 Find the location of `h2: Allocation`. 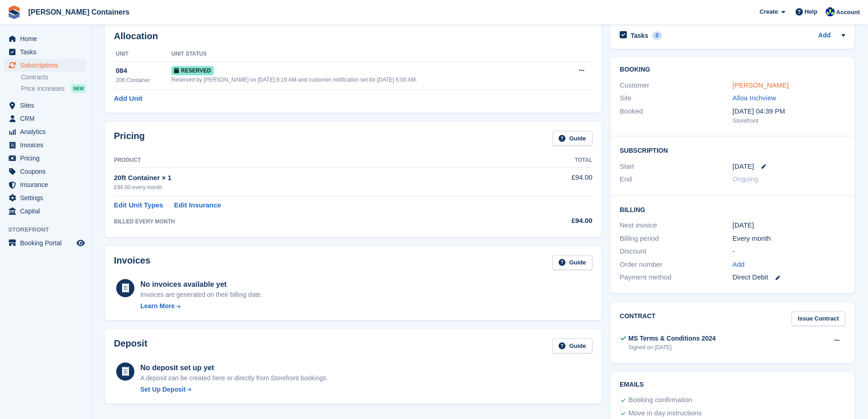

h2: Allocation is located at coordinates (353, 36).